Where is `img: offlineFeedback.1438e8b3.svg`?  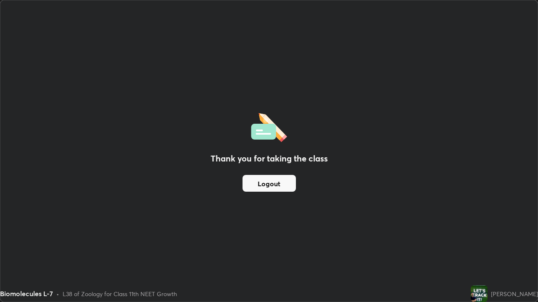 img: offlineFeedback.1438e8b3.svg is located at coordinates (269, 126).